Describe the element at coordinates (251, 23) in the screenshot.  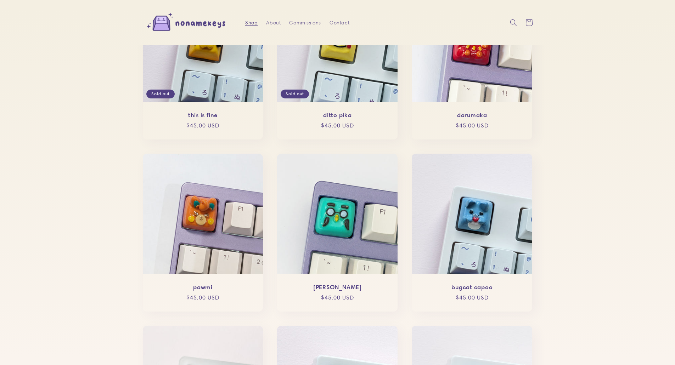
I see `a: Shop` at that location.